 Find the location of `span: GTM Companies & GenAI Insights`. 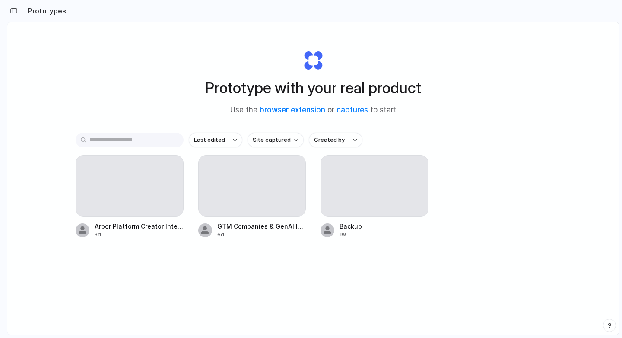

span: GTM Companies & GenAI Insights is located at coordinates (262, 226).